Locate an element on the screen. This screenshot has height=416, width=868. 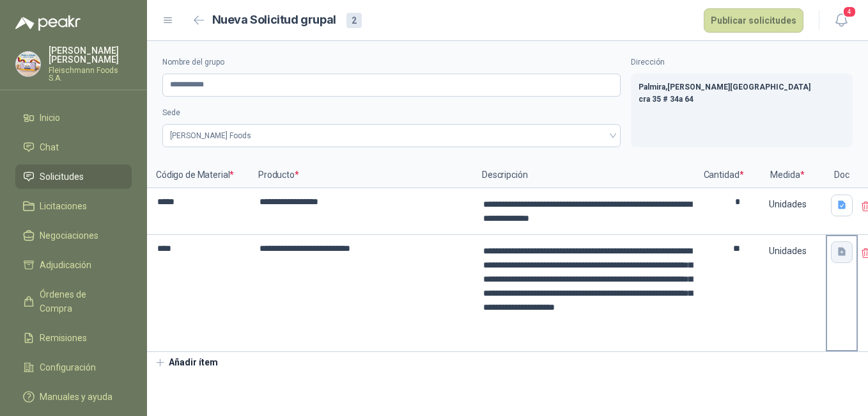
p: cra 35 # 34a 64 is located at coordinates (741, 99).